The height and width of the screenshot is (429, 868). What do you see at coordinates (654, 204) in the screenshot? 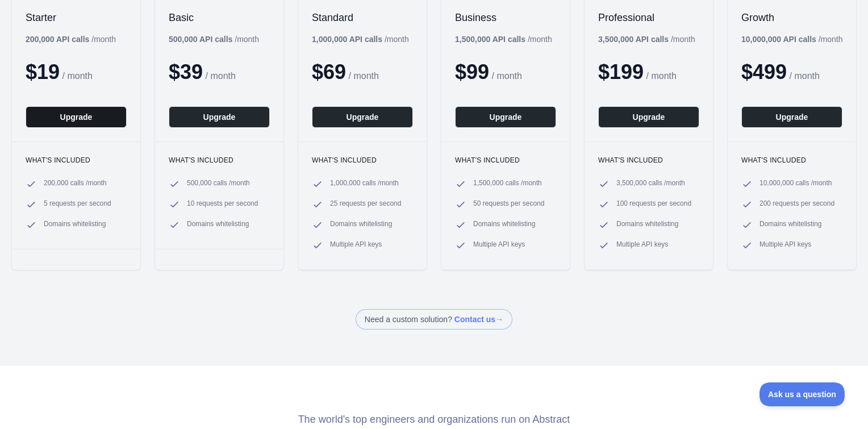
I see `span: 100 requests per second` at bounding box center [654, 204].